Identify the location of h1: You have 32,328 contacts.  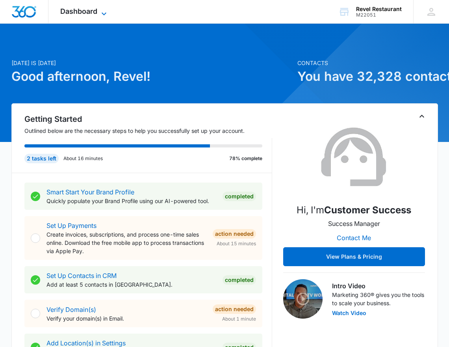
(367, 76).